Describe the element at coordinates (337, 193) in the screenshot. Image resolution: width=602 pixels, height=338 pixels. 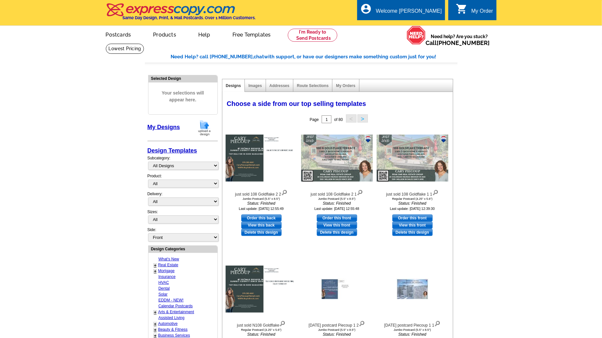
I see `div: just sold 108 Goldflake 2 1` at that location.